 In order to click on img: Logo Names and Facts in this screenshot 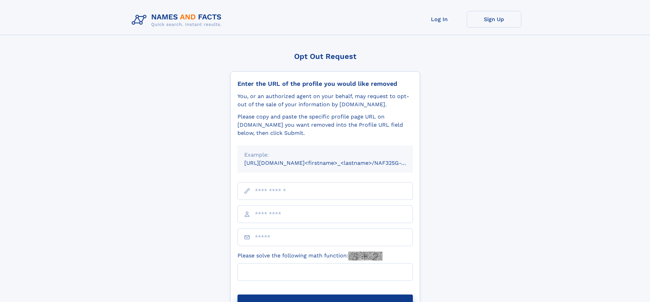, I will do `click(178, 20)`.